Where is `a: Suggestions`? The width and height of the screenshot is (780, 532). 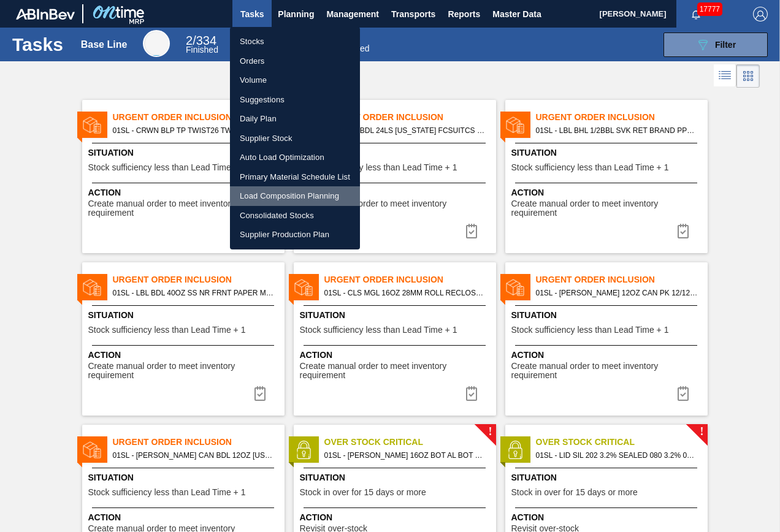 a: Suggestions is located at coordinates (295, 100).